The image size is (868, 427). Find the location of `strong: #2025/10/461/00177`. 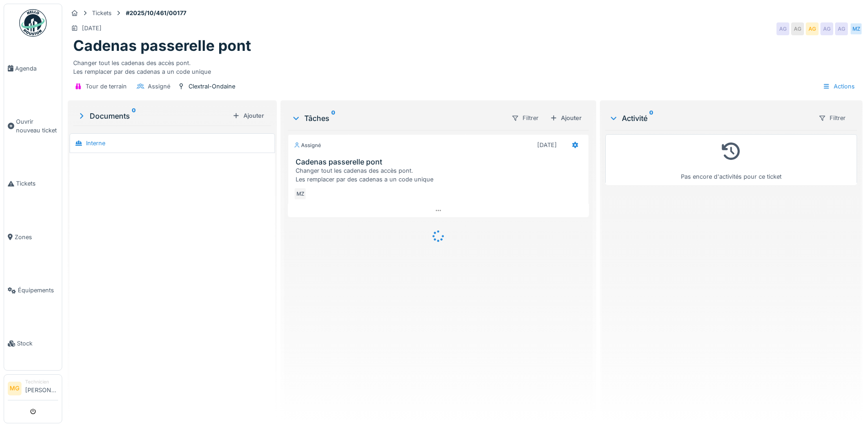

strong: #2025/10/461/00177 is located at coordinates (156, 13).